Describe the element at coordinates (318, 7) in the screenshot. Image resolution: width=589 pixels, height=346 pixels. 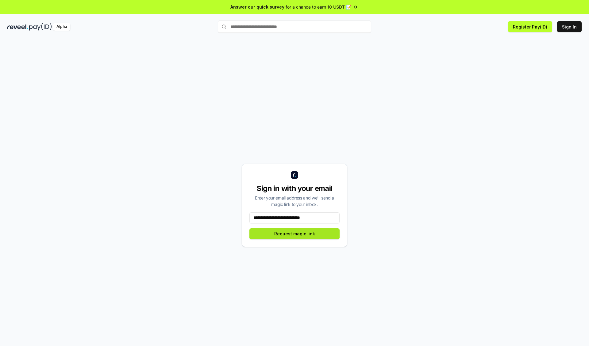
I see `span: for a chance to earn 10 USDT 📝` at that location.